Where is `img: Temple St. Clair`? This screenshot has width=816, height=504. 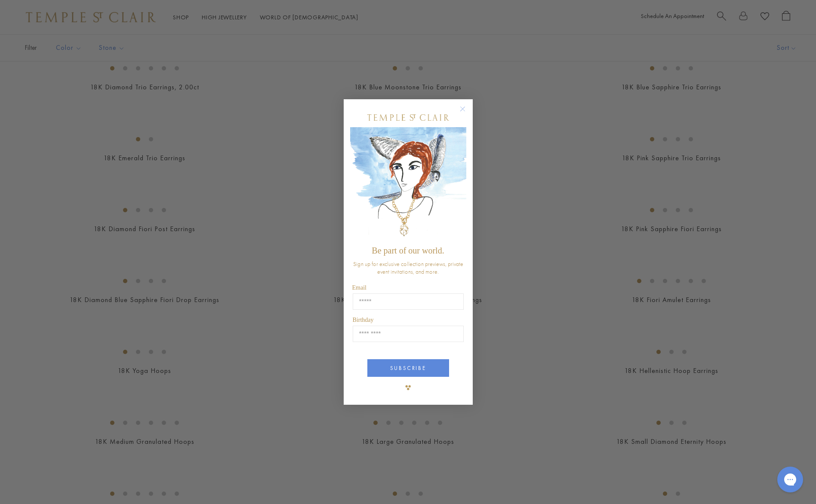 img: Temple St. Clair is located at coordinates (408, 118).